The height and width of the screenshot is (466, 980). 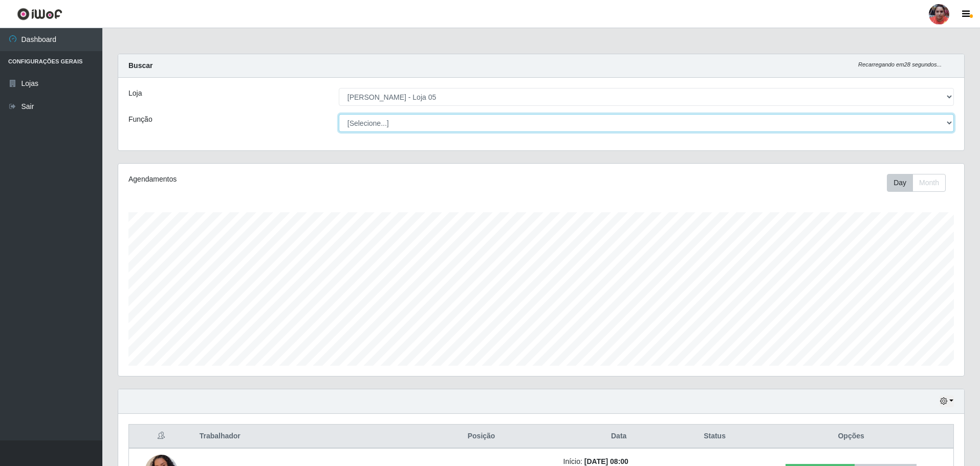 What do you see at coordinates (851, 436) in the screenshot?
I see `th: Opções` at bounding box center [851, 436].